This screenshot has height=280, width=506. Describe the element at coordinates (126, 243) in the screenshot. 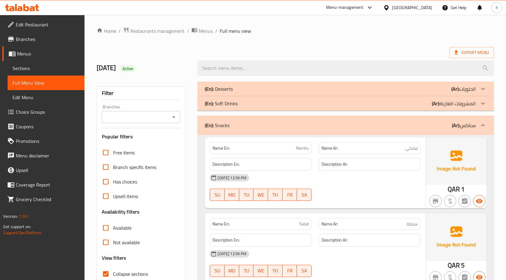

I see `span: Not available` at that location.